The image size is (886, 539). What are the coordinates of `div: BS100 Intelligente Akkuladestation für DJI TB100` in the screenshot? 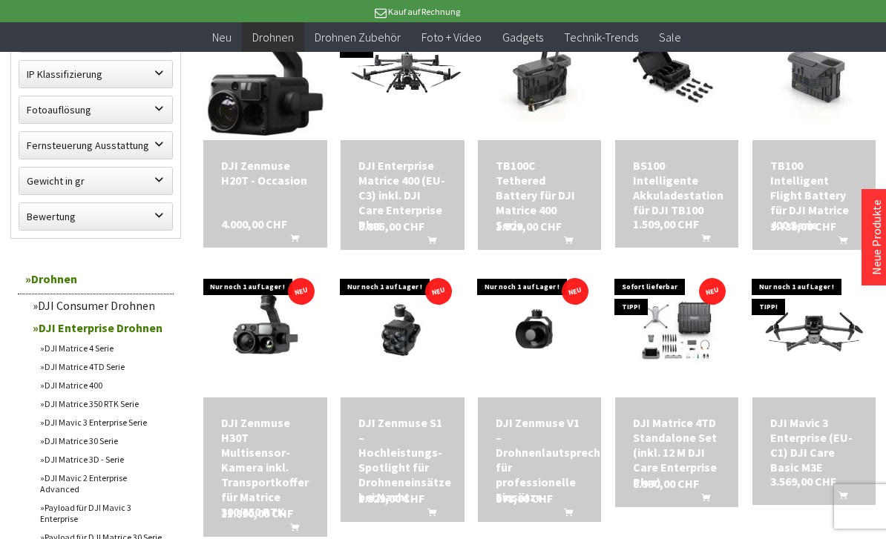 It's located at (677, 188).